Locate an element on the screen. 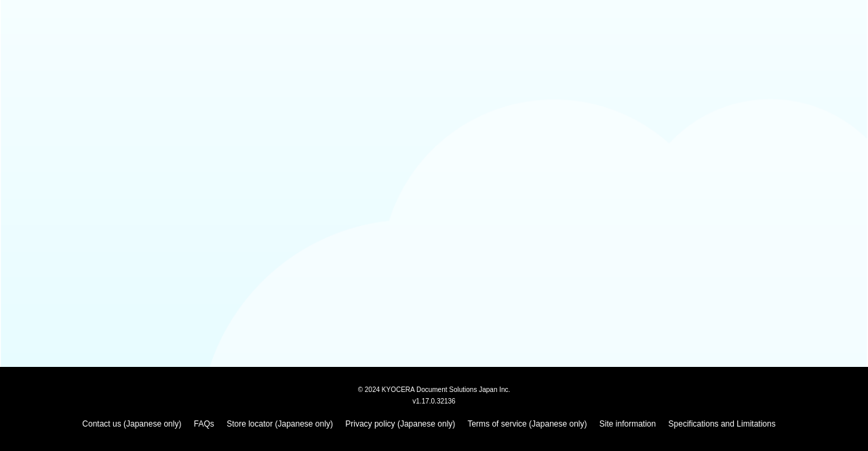 Image resolution: width=868 pixels, height=451 pixels. span: v1.17.0.32136 is located at coordinates (434, 401).